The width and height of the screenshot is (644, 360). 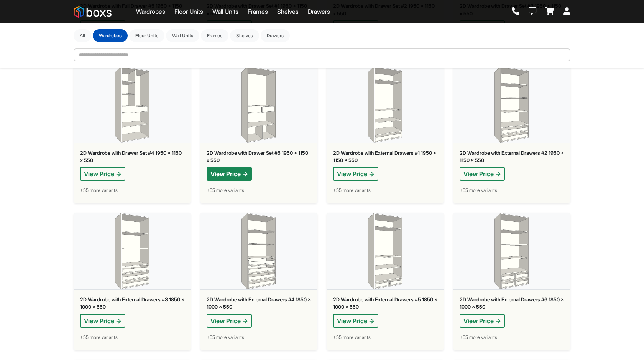 I want to click on img: 2D Wardrobe with External Drawers #2 1950 x 1150 x 550, so click(x=512, y=105).